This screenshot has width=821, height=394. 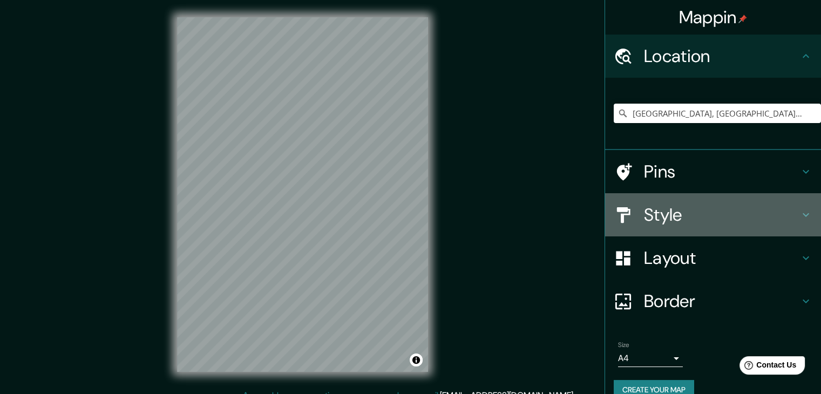 What do you see at coordinates (717, 113) in the screenshot?
I see `input: Pick your city or area` at bounding box center [717, 113].